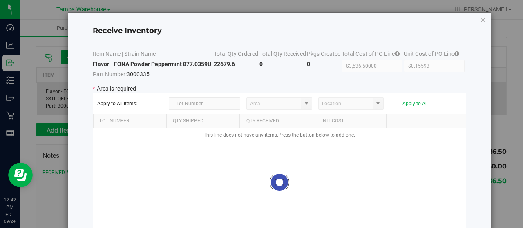 The height and width of the screenshot is (228, 523). What do you see at coordinates (324, 55) in the screenshot?
I see `th: Pkgs Created` at bounding box center [324, 55].